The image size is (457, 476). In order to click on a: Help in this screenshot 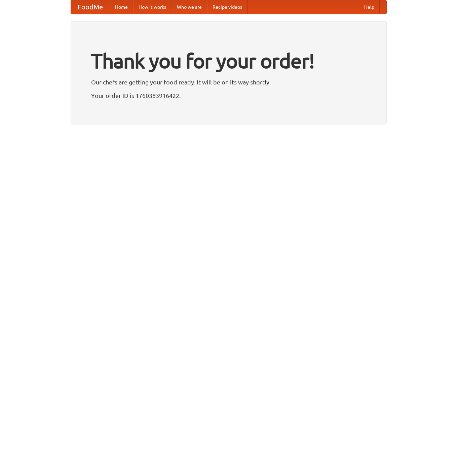, I will do `click(369, 7)`.